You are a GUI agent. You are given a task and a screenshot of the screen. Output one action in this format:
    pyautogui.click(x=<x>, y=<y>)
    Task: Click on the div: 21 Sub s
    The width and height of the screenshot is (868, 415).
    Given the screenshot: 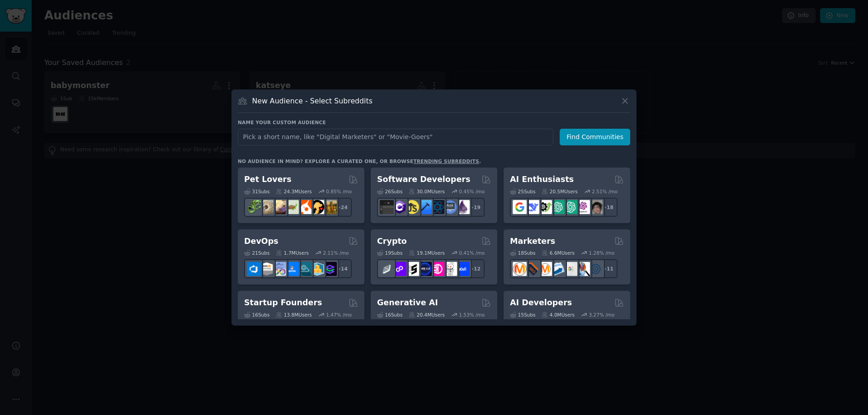 What is the action you would take?
    pyautogui.click(x=257, y=253)
    